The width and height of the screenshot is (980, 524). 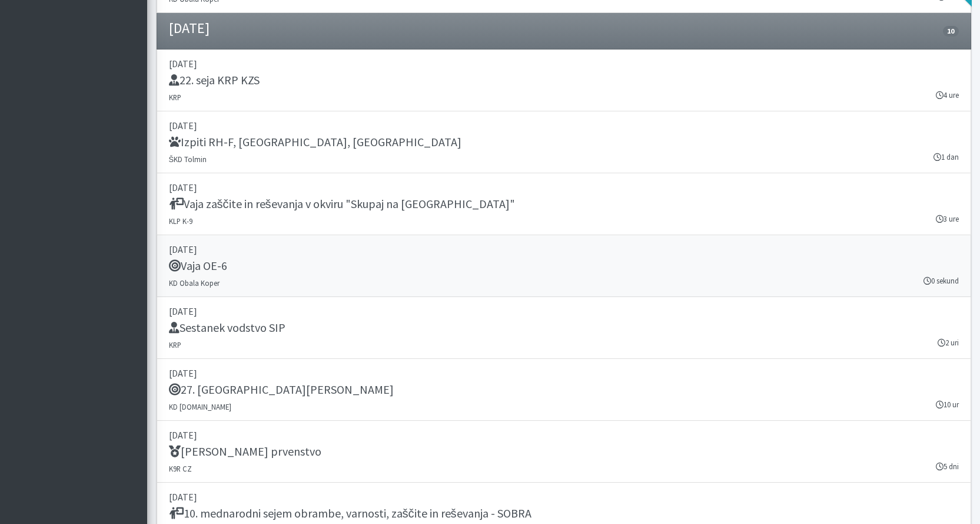 I want to click on h5: 22. seja KRP KZS, so click(x=214, y=80).